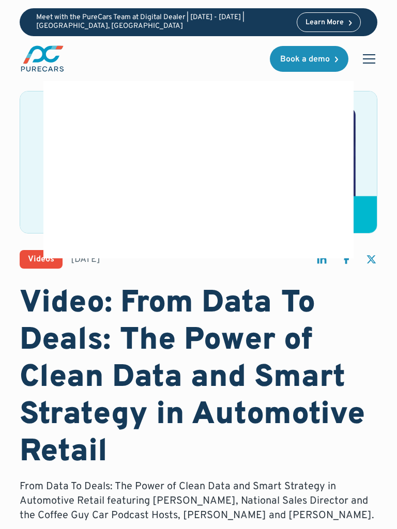 The width and height of the screenshot is (397, 529). I want to click on img: purecars logo, so click(42, 58).